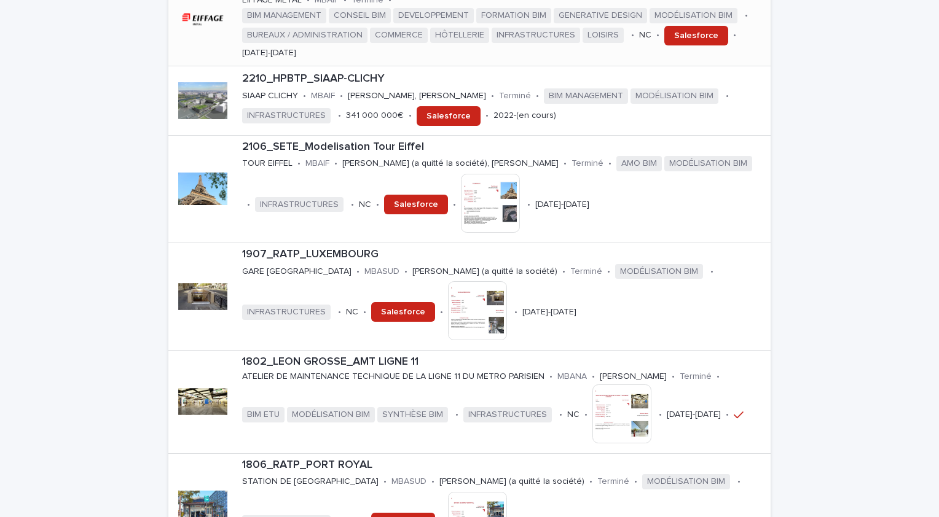 The width and height of the screenshot is (939, 517). What do you see at coordinates (270, 96) in the screenshot?
I see `p: SIAAP CLICHY` at bounding box center [270, 96].